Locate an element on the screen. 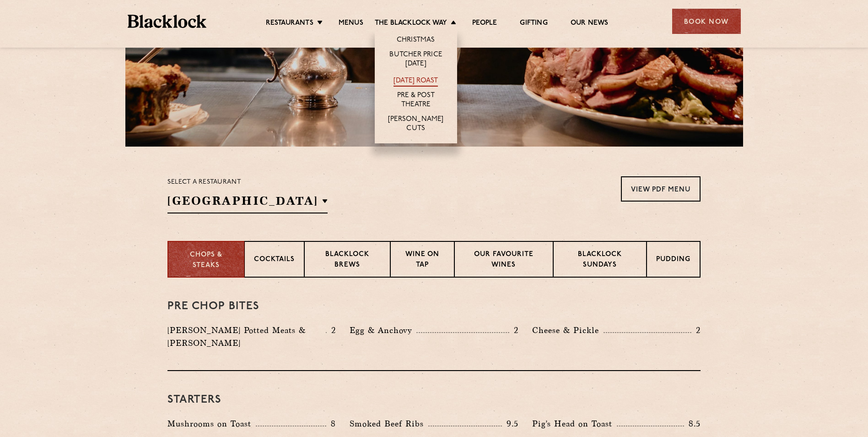 This screenshot has height=437, width=868. p: Our favourite wines is located at coordinates (503, 260).